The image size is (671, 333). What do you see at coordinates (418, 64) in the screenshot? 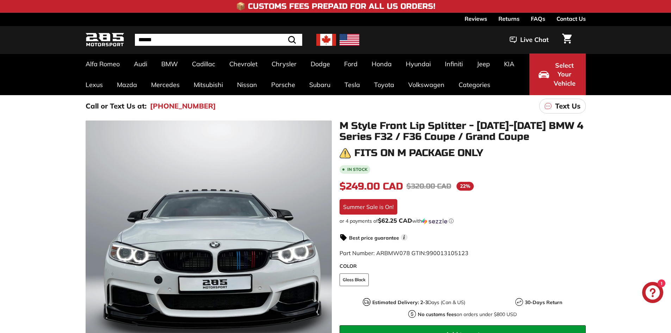
I see `a: Hyundai` at bounding box center [418, 64].